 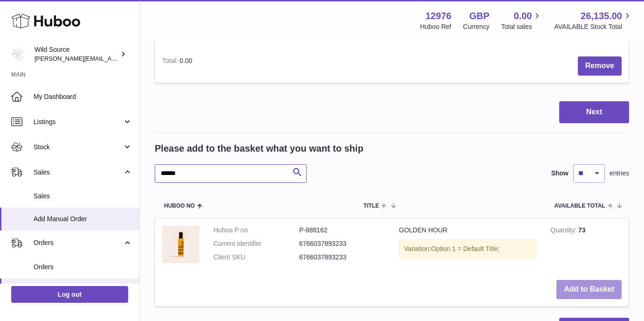 What do you see at coordinates (342, 230) in the screenshot?
I see `dd: P-888162` at bounding box center [342, 230].